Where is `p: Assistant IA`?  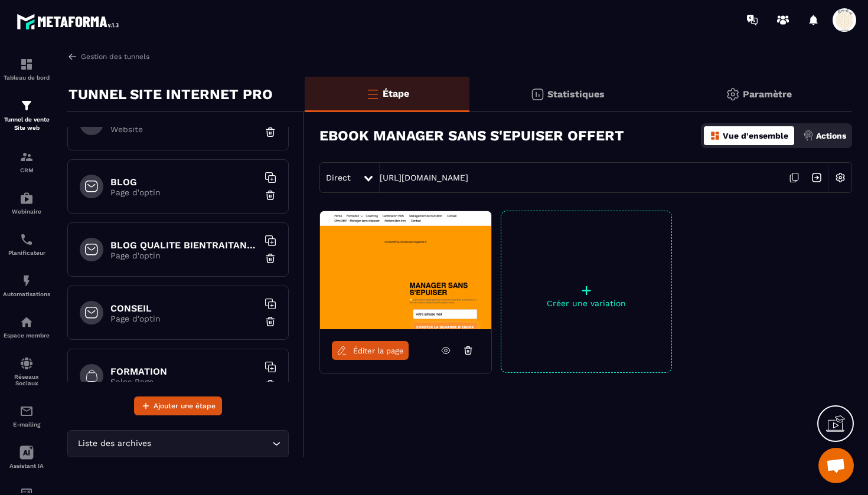 p: Assistant IA is located at coordinates (27, 466).